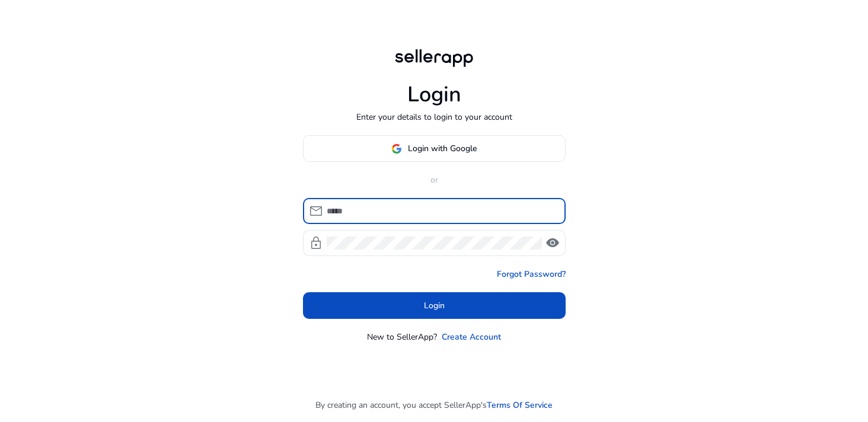  What do you see at coordinates (531, 274) in the screenshot?
I see `a: Forgot Password?` at bounding box center [531, 274].